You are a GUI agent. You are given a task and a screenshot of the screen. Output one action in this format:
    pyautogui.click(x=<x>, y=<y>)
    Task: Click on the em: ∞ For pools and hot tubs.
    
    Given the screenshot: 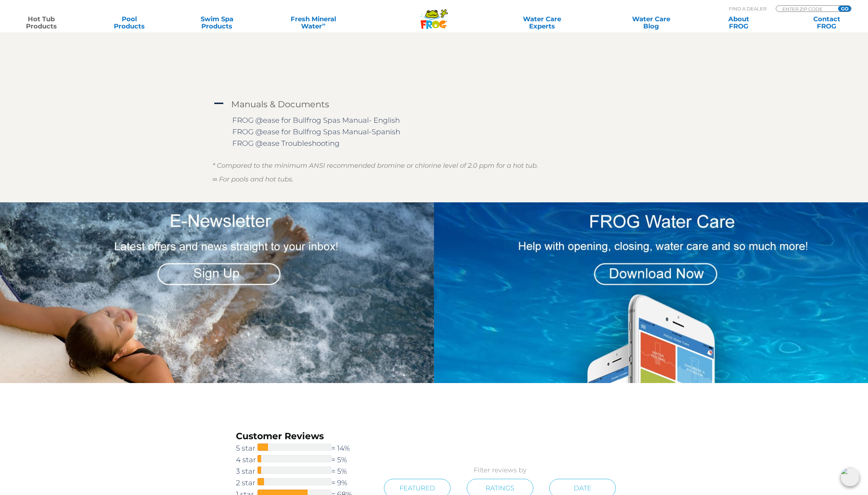 What is the action you would take?
    pyautogui.click(x=253, y=179)
    